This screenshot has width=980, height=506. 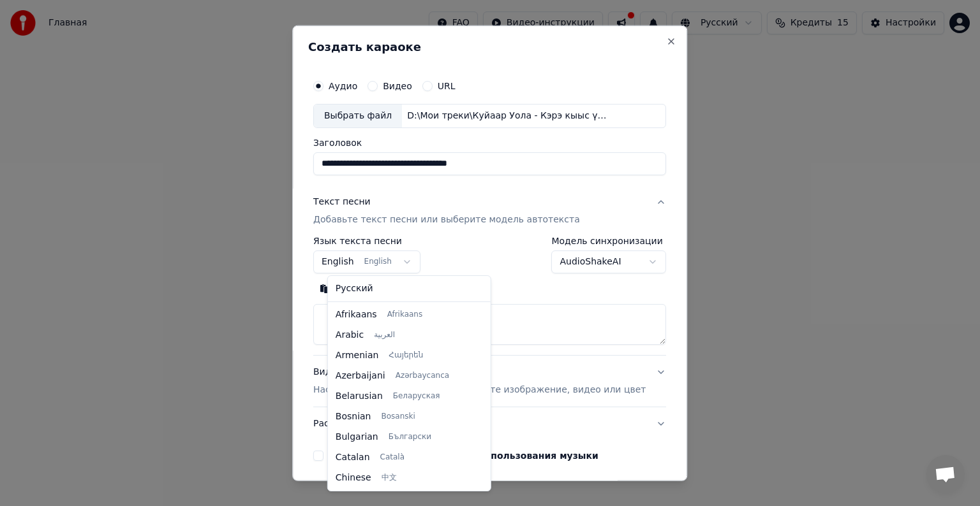 What do you see at coordinates (361, 376) in the screenshot?
I see `span: Azerbaijani` at bounding box center [361, 376].